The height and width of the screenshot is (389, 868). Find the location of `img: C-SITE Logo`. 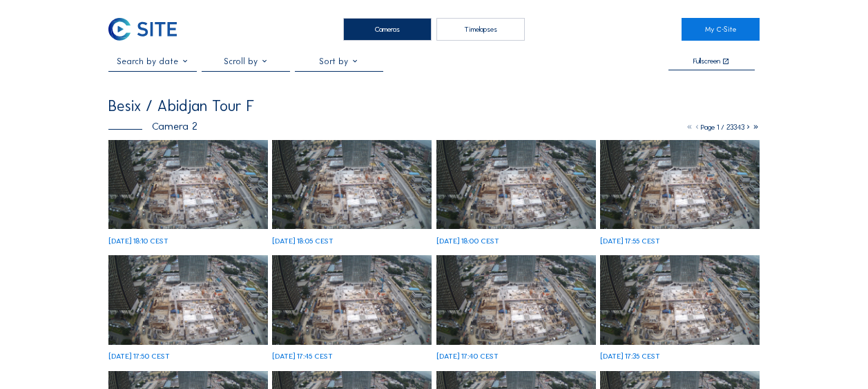

img: C-SITE Logo is located at coordinates (142, 29).